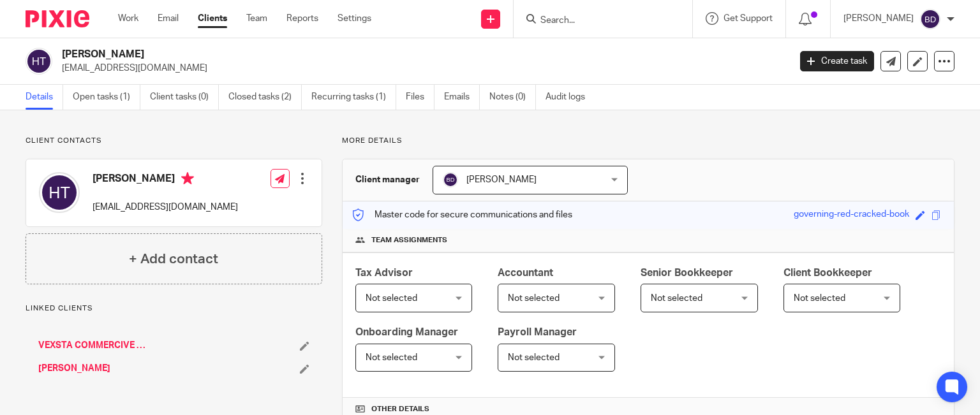 This screenshot has width=980, height=415. Describe the element at coordinates (851, 215) in the screenshot. I see `div: governing-red-cracked-book` at that location.